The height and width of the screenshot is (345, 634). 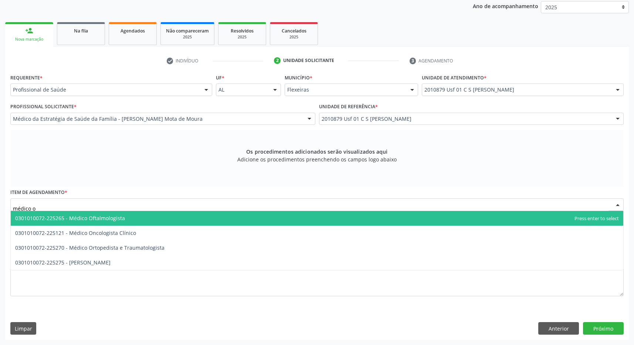 What do you see at coordinates (345, 90) in the screenshot?
I see `span: Flexeiras` at bounding box center [345, 90].